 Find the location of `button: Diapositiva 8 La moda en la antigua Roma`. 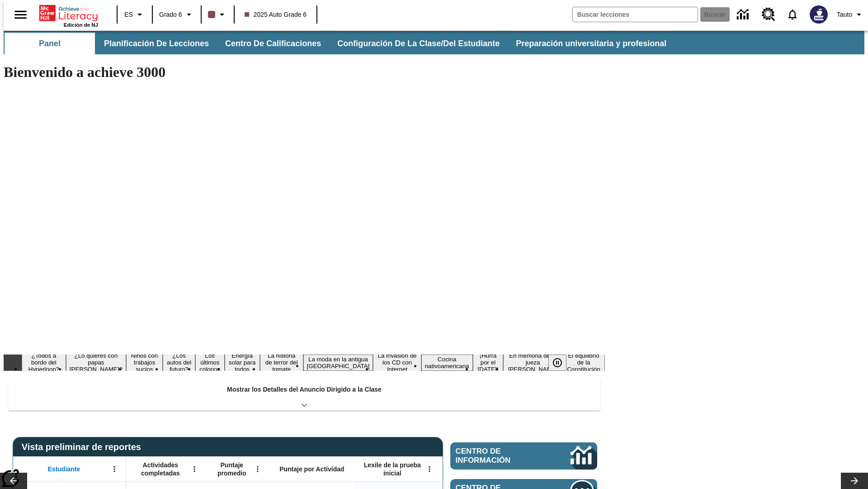

button: Diapositiva 8 La moda en la antigua Roma is located at coordinates (339, 363).